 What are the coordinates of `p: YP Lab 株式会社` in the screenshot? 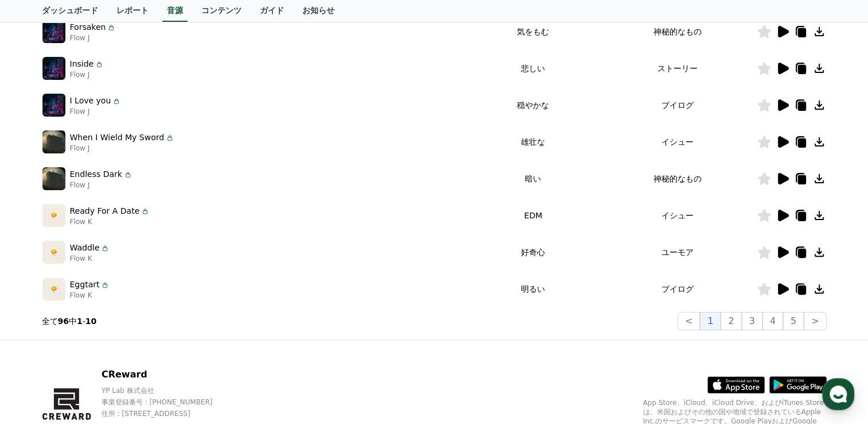 It's located at (168, 391).